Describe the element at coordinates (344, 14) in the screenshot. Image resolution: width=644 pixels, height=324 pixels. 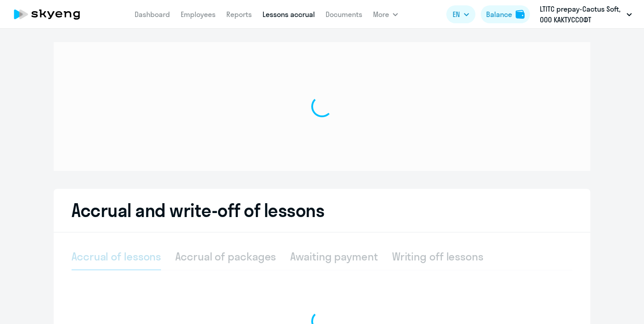
I see `a: Documents` at that location.